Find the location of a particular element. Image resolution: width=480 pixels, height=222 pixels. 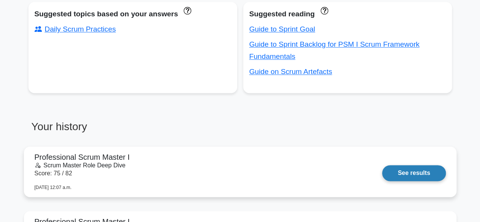

a: These concepts have been answered less than 50% correct. The guides disapear when you answer ques... is located at coordinates (323, 10).